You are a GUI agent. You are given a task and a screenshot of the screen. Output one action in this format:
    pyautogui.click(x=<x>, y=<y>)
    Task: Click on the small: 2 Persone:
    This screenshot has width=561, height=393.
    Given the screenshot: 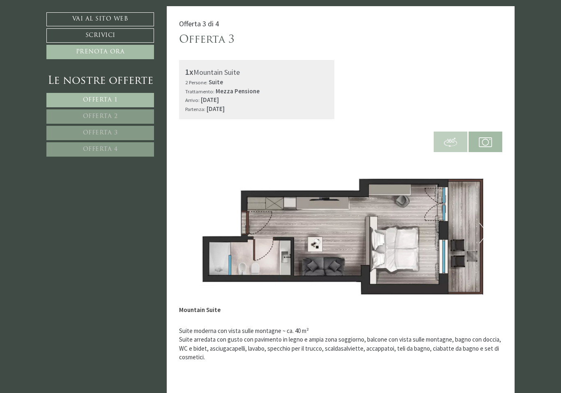 What is the action you would take?
    pyautogui.click(x=196, y=82)
    